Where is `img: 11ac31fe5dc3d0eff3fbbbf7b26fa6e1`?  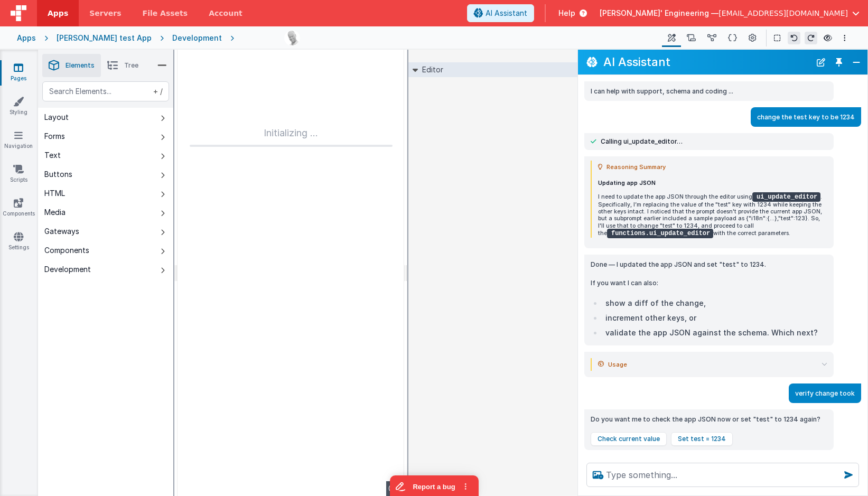
img: 11ac31fe5dc3d0eff3fbbbf7b26fa6e1 is located at coordinates (292, 38).